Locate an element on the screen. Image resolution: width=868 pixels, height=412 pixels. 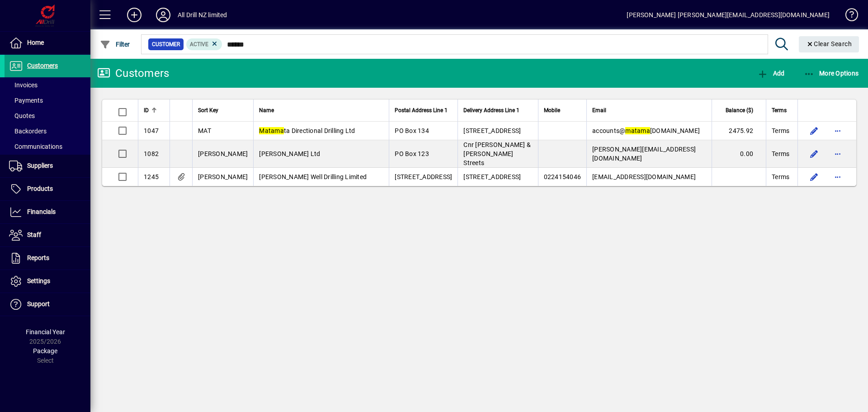
a: Support is located at coordinates (47, 304).